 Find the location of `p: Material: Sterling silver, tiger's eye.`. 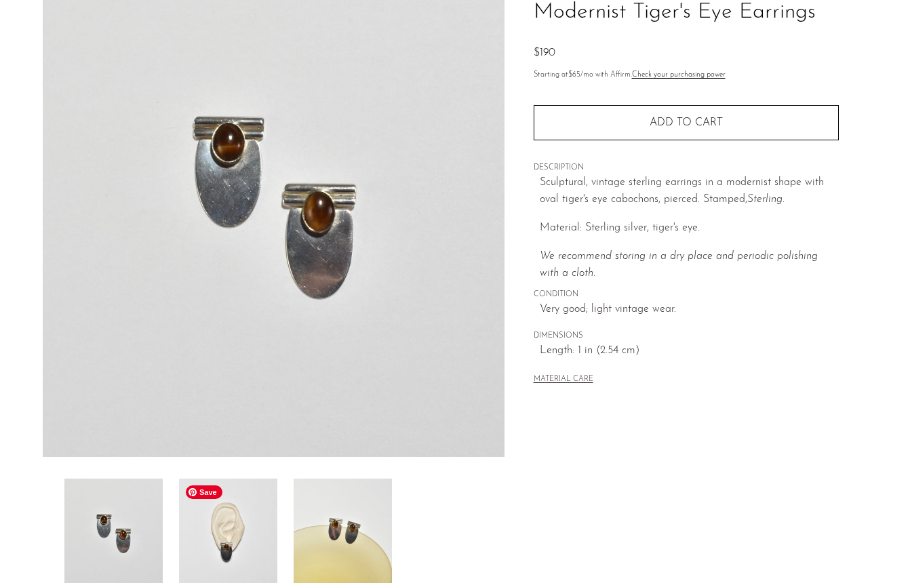

p: Material: Sterling silver, tiger's eye. is located at coordinates (689, 229).